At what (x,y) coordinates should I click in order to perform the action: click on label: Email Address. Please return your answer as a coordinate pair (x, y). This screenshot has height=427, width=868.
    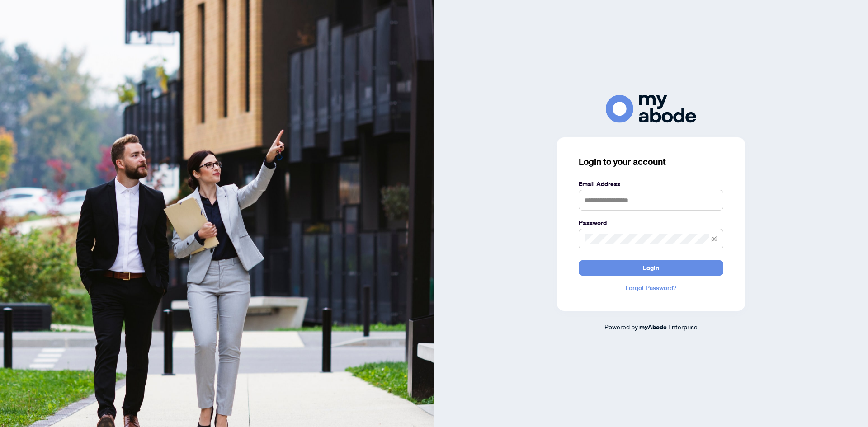
    Looking at the image, I should click on (650, 184).